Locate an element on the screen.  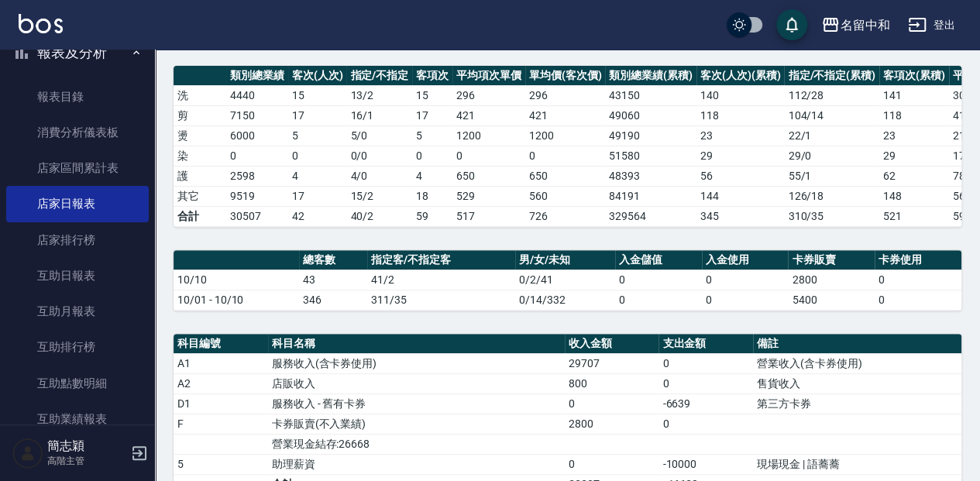
td: 43150 is located at coordinates (651, 95).